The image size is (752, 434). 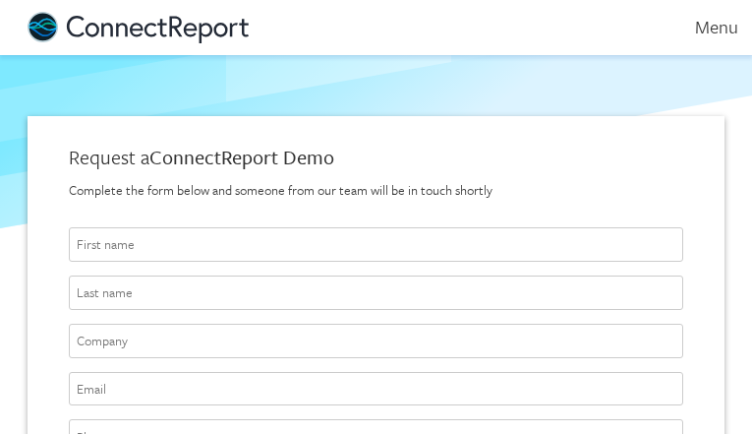 What do you see at coordinates (376, 388) in the screenshot?
I see `input: Email` at bounding box center [376, 388].